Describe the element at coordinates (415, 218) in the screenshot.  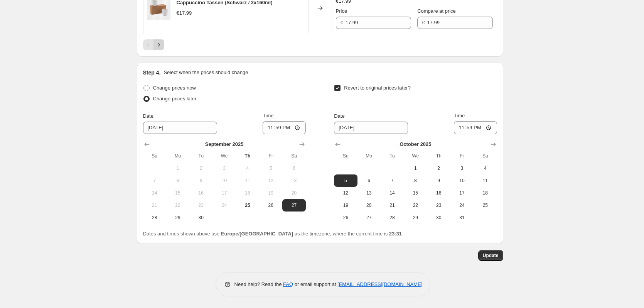
I see `button: Wednesday October 29 2025` at that location.